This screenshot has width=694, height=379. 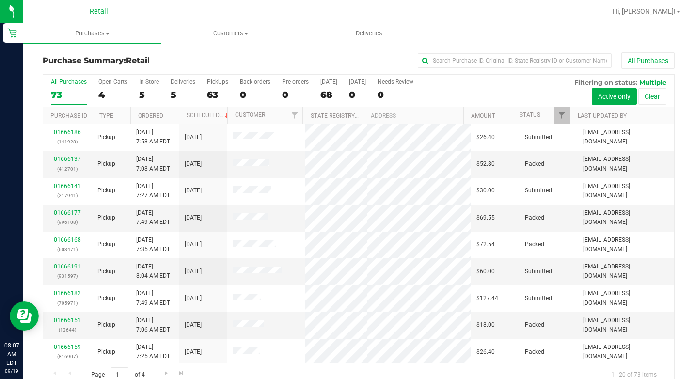 I want to click on a: 01666151, so click(x=67, y=320).